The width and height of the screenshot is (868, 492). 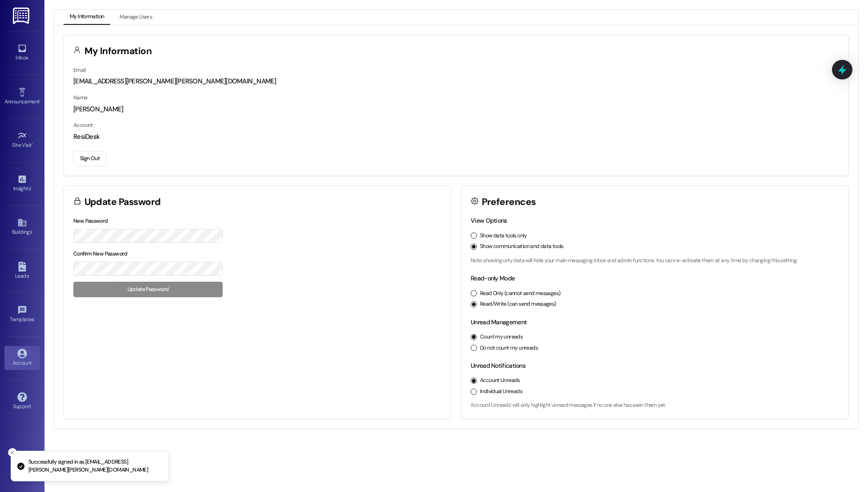 I want to click on h3: Update Password, so click(x=122, y=202).